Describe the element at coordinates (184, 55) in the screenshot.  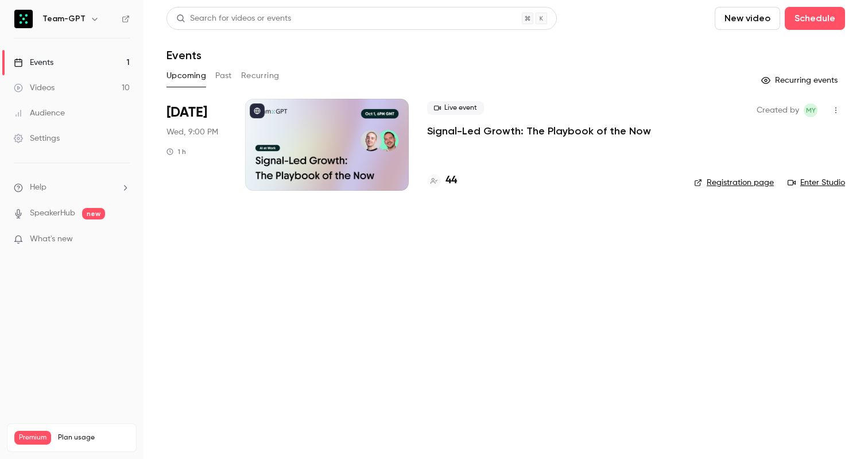
I see `h1: Events` at that location.